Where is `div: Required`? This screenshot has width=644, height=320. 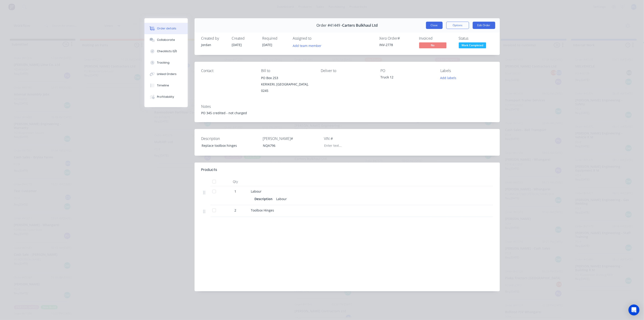 div: Required is located at coordinates (275, 38).